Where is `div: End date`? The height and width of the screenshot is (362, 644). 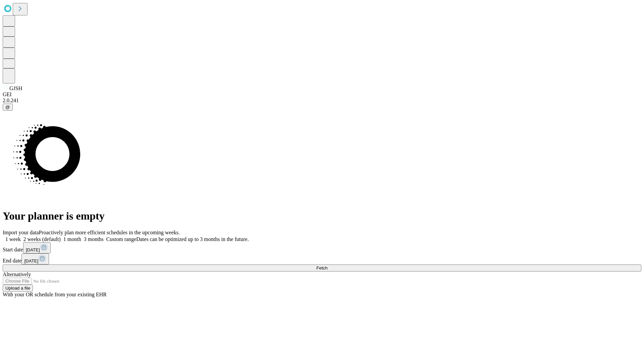 div: End date is located at coordinates (322, 259).